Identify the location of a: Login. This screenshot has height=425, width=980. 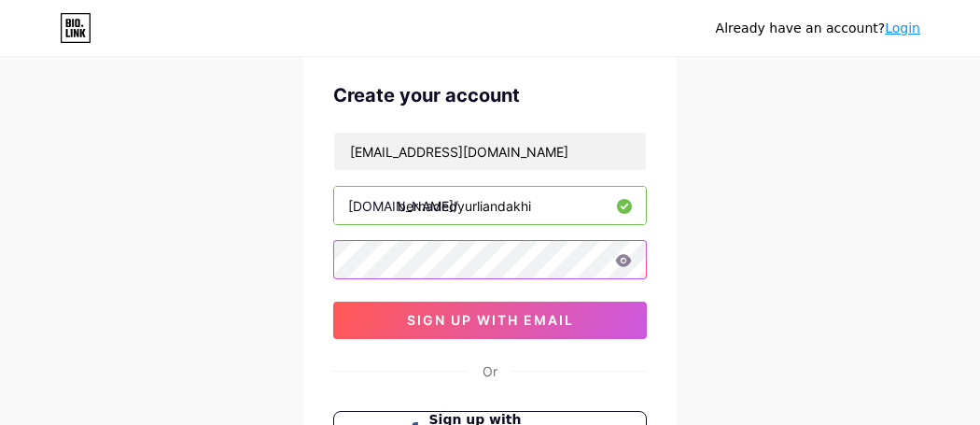
(903, 28).